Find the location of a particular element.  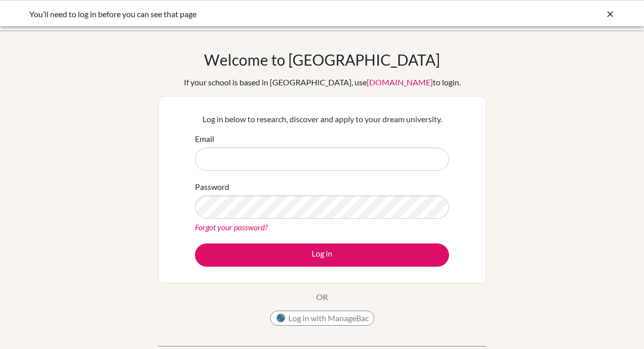

div: You’ll need to log in before you can see that page is located at coordinates (247, 15).